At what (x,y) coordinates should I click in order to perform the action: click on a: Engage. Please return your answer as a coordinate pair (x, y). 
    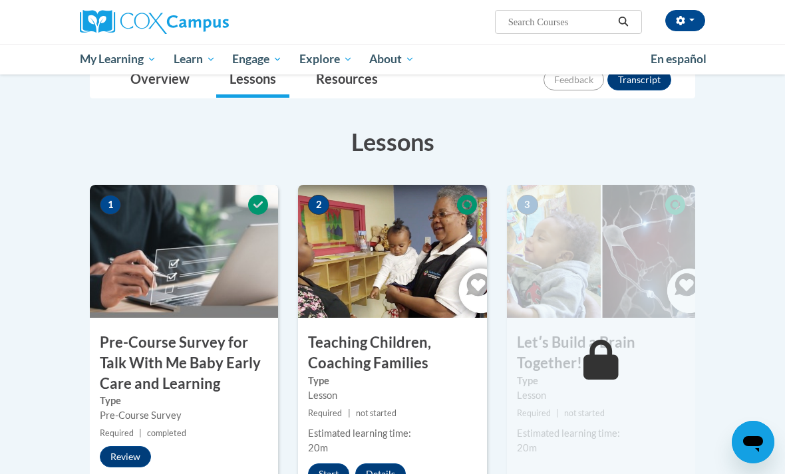
    Looking at the image, I should click on (257, 59).